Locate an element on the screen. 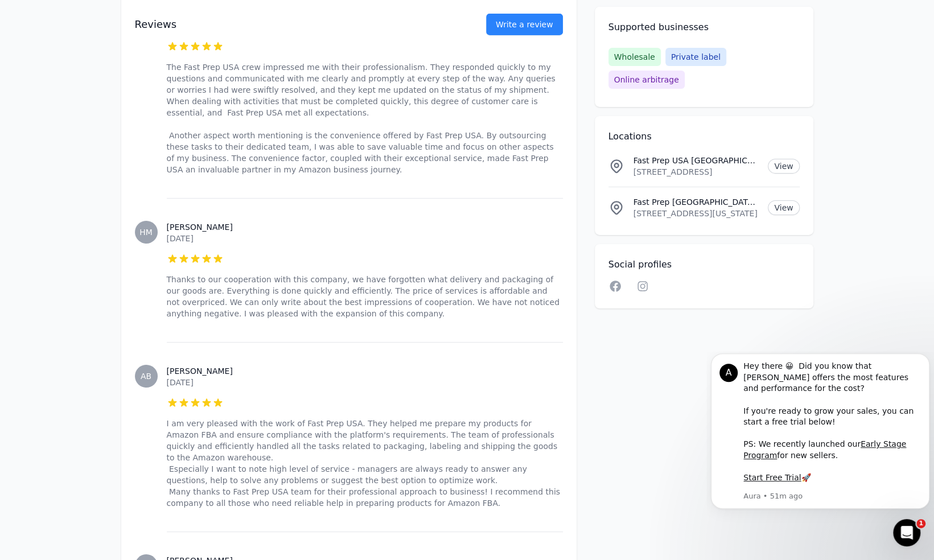  p: The Fast Prep USA crew impressed me with their professionalism. They responded quickly to my ques... is located at coordinates (365, 119).